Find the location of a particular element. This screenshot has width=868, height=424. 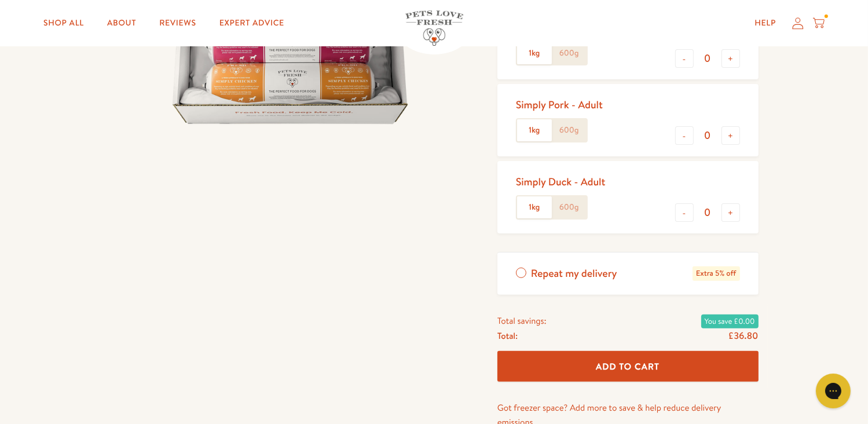

span: Total savings: is located at coordinates (521, 321).